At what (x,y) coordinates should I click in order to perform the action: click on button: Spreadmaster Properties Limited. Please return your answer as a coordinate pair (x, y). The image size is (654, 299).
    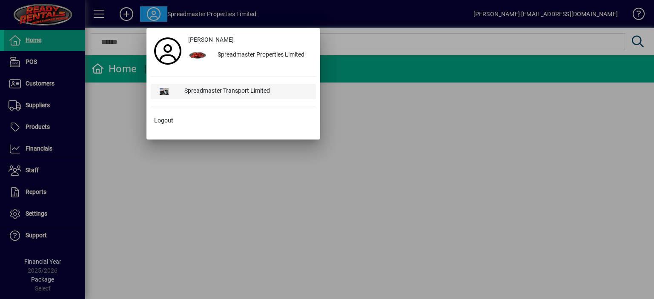
    Looking at the image, I should click on (250, 55).